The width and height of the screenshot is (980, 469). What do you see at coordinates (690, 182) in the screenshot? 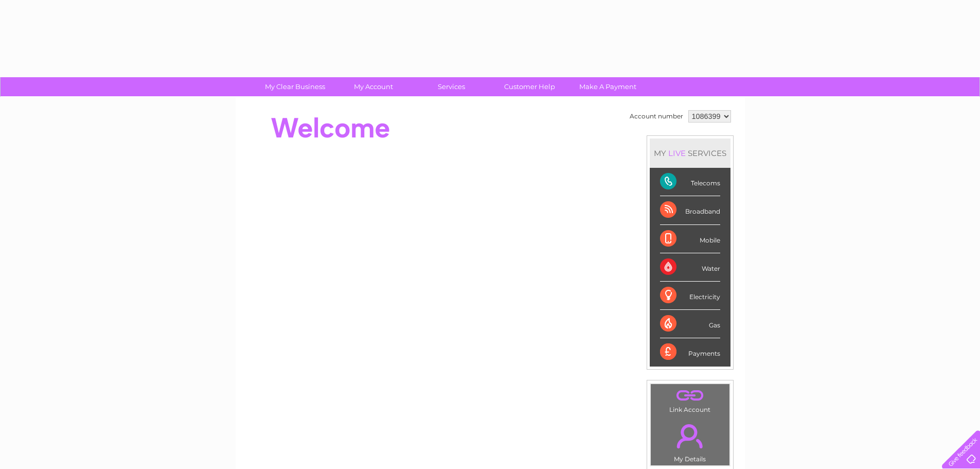
I see `div: Telecoms` at bounding box center [690, 182].